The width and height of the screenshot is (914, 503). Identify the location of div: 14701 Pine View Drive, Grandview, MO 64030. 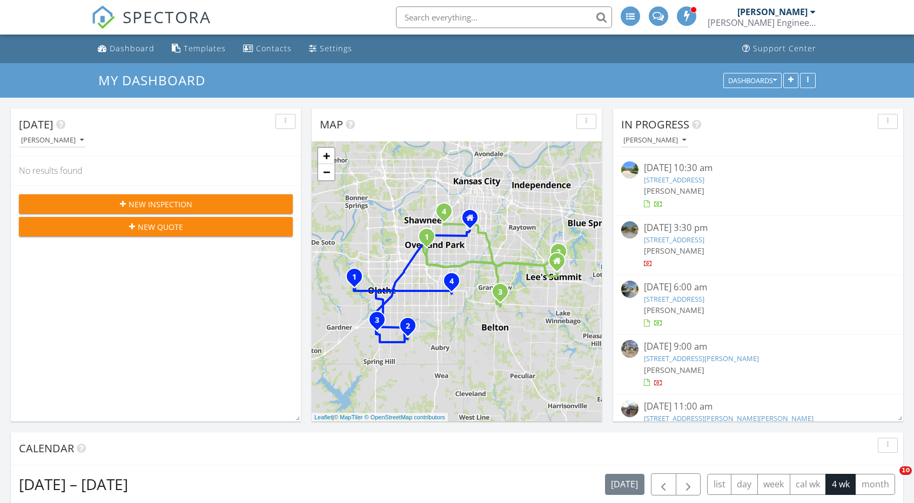
(503, 295).